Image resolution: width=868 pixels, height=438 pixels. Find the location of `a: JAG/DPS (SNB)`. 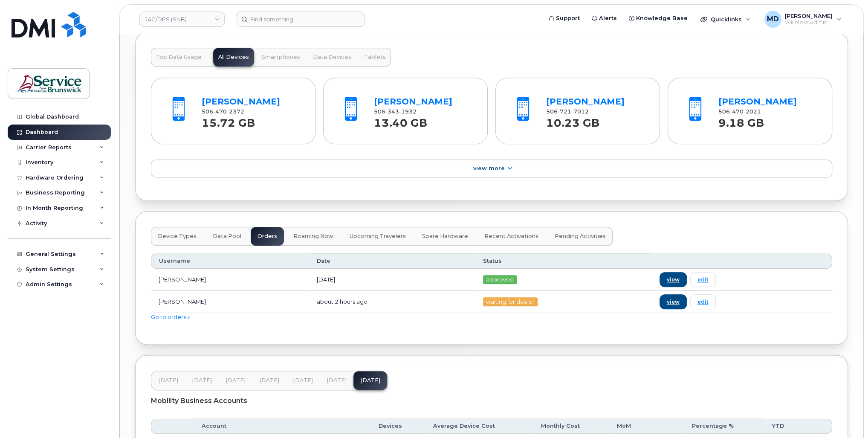

a: JAG/DPS (SNB) is located at coordinates (182, 19).